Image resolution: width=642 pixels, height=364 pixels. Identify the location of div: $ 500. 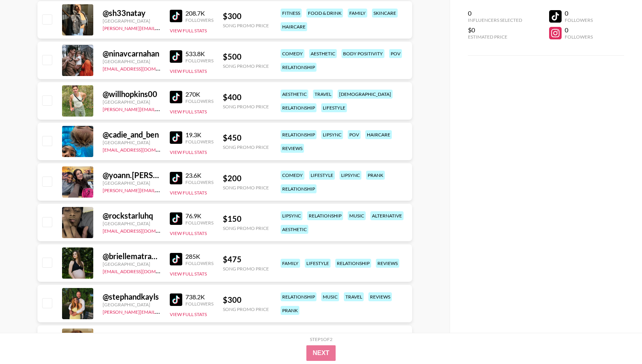
(246, 57).